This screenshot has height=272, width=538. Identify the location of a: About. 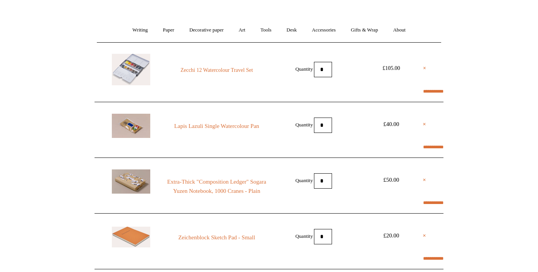
(399, 30).